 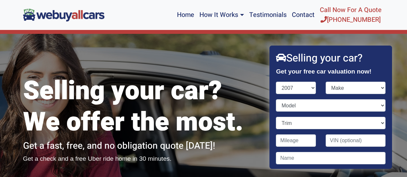 What do you see at coordinates (221, 15) in the screenshot?
I see `a: How It Works` at bounding box center [221, 15].